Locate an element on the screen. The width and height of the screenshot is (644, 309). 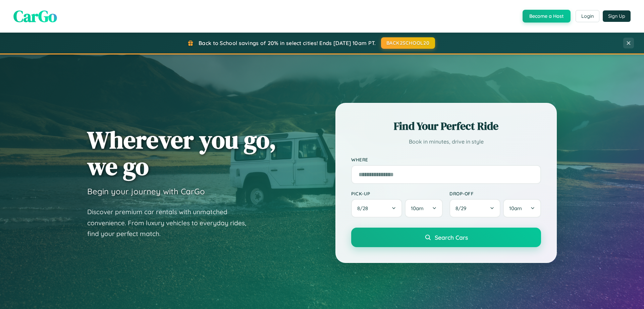
p: Discover premium car rentals with unmatched convenience. From luxury vehicles to everyday rides, ... is located at coordinates (171, 223).